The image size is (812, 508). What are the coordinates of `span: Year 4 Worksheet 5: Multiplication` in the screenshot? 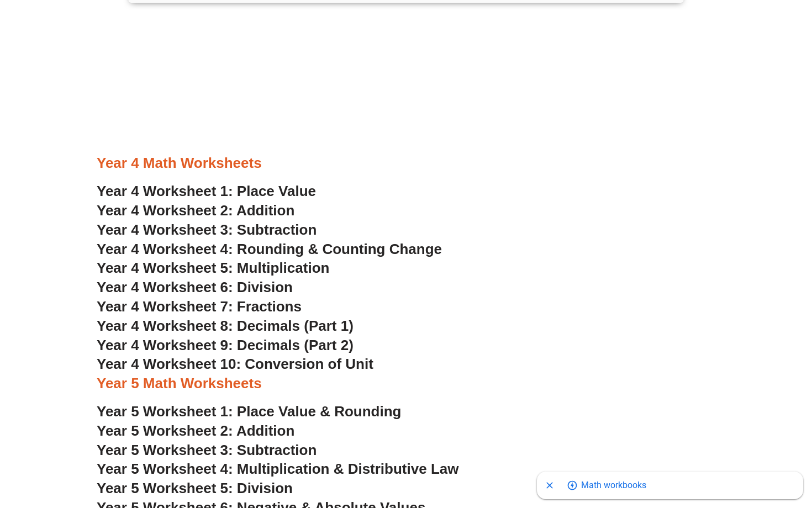 It's located at (212, 268).